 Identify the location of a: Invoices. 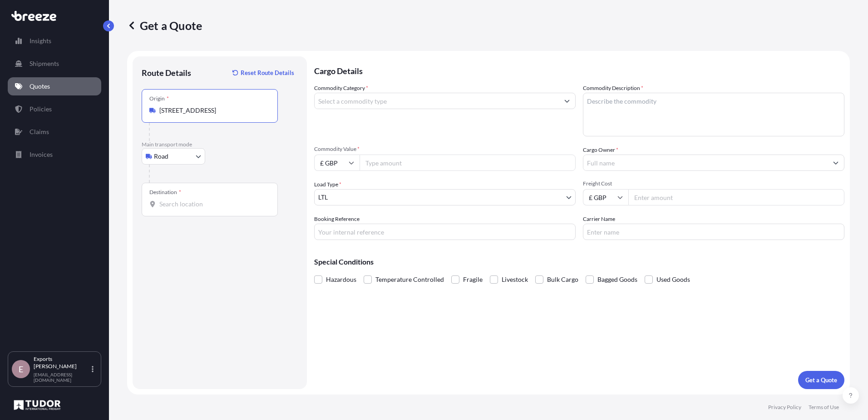
(54, 154).